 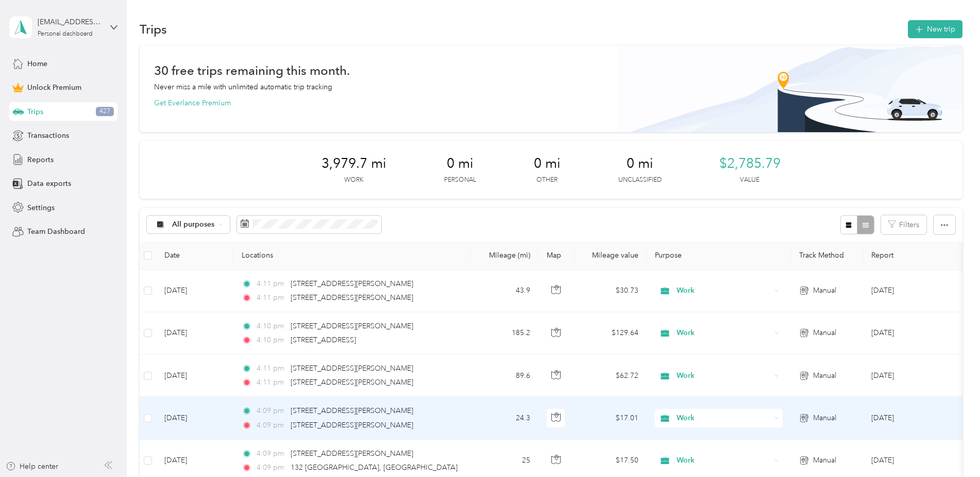 I want to click on div: Help center, so click(x=32, y=466).